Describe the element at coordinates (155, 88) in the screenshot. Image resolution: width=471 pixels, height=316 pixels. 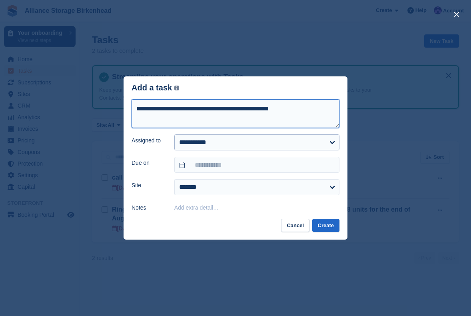
I see `div: Add a task` at that location.